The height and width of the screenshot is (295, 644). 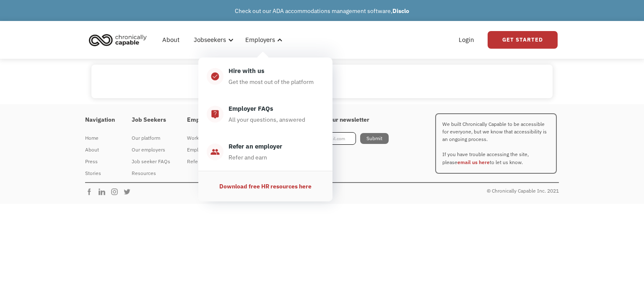 I want to click on a: check_circle_outlineHire with usGet the most out of the platform, so click(x=266, y=76).